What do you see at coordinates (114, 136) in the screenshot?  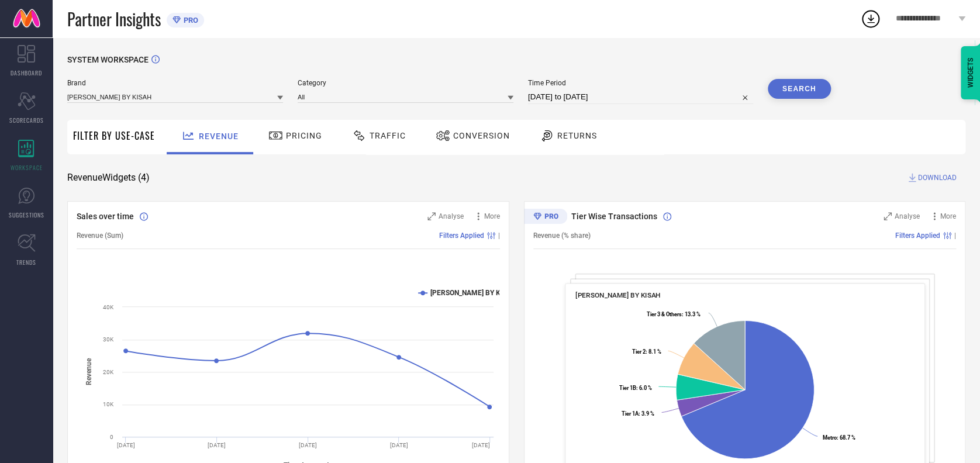 I see `span: Filter By Use-Case` at bounding box center [114, 136].